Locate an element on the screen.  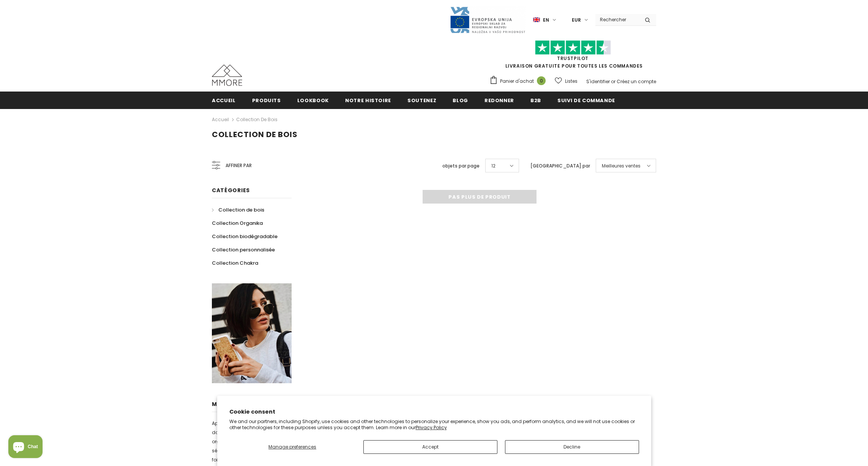
span: en is located at coordinates (545, 20).